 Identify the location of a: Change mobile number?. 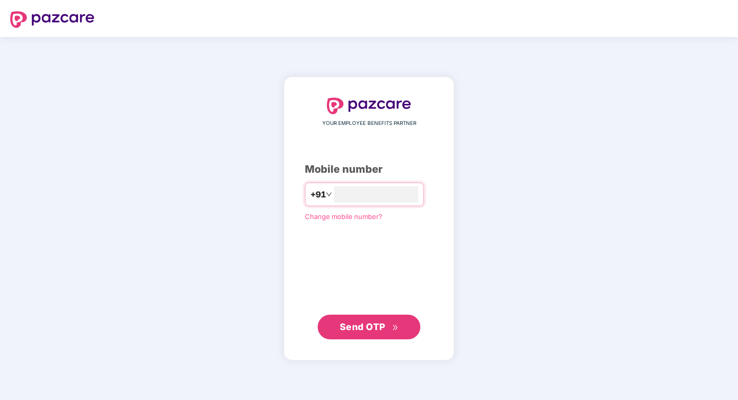
(344, 216).